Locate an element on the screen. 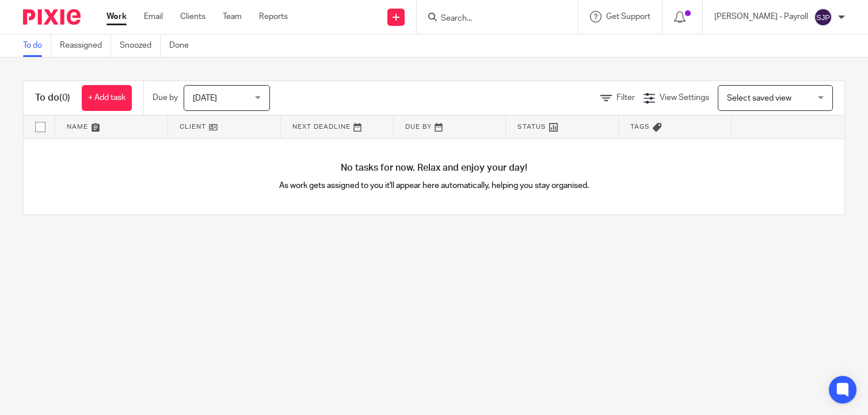  a: To do is located at coordinates (37, 45).